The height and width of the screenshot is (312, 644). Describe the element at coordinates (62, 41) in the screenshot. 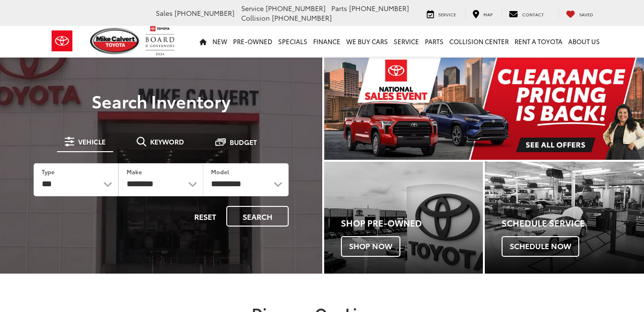

I see `img: Toyota` at that location.